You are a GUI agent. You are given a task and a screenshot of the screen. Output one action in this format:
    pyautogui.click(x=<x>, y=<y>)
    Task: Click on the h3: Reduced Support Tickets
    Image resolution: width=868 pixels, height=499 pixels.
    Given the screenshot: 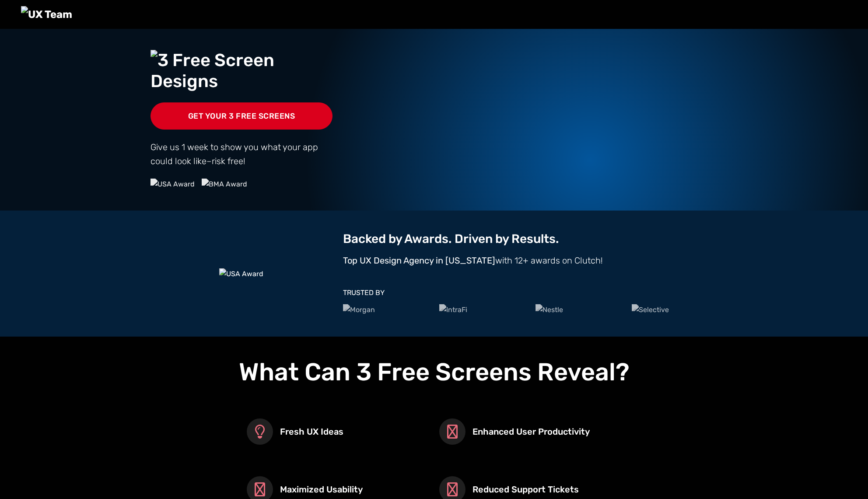 What is the action you would take?
    pyautogui.click(x=526, y=489)
    